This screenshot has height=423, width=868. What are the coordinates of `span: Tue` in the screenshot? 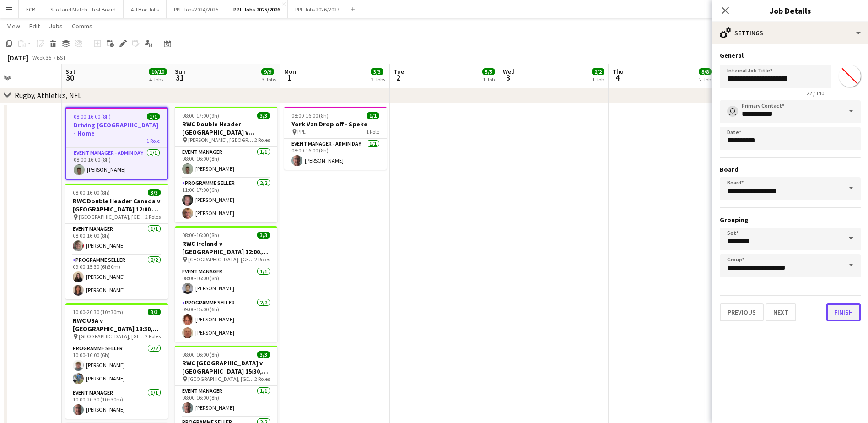 It's located at (399, 72).